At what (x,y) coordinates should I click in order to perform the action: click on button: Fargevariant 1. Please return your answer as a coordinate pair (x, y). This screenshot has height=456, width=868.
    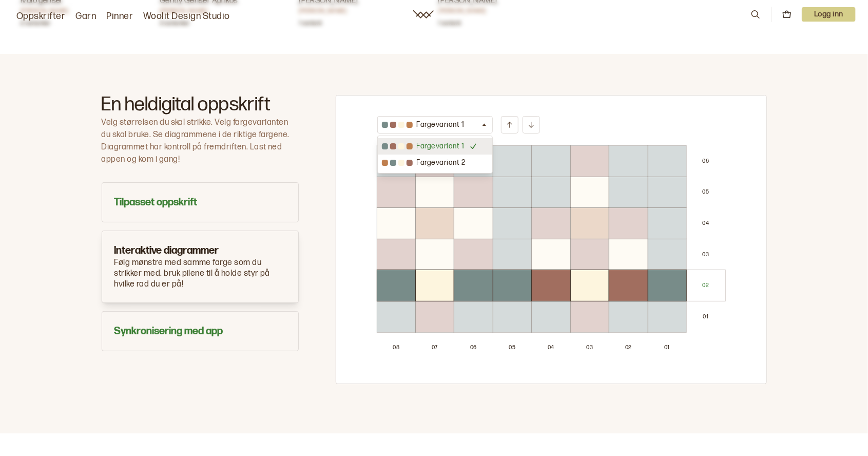
    Looking at the image, I should click on (435, 125).